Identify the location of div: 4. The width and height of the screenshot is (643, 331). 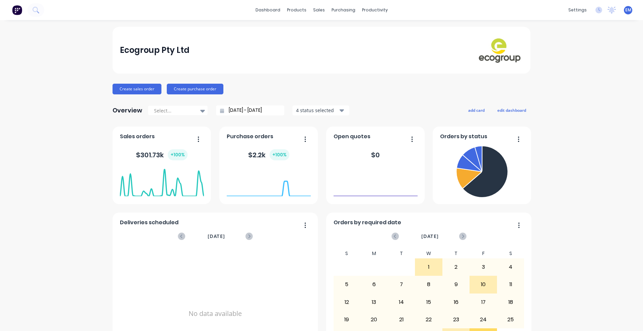
(510, 267).